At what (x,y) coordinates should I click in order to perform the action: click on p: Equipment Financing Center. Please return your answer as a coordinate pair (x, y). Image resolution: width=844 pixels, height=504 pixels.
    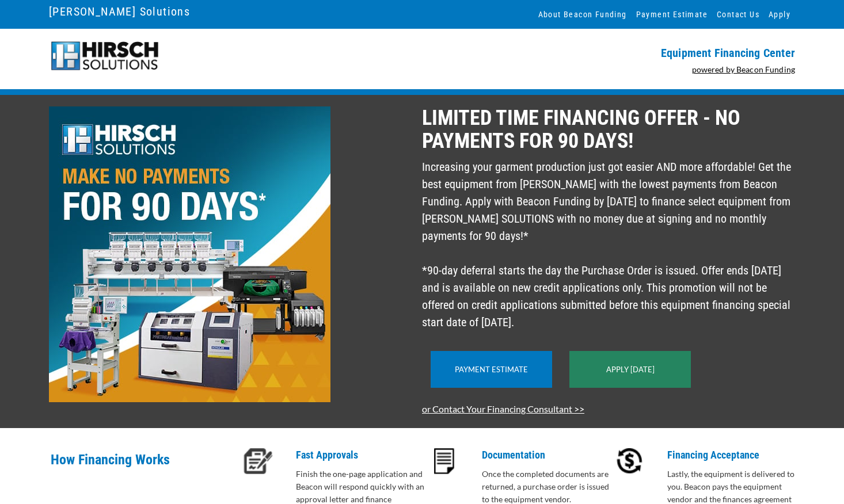
    Looking at the image, I should click on (612, 53).